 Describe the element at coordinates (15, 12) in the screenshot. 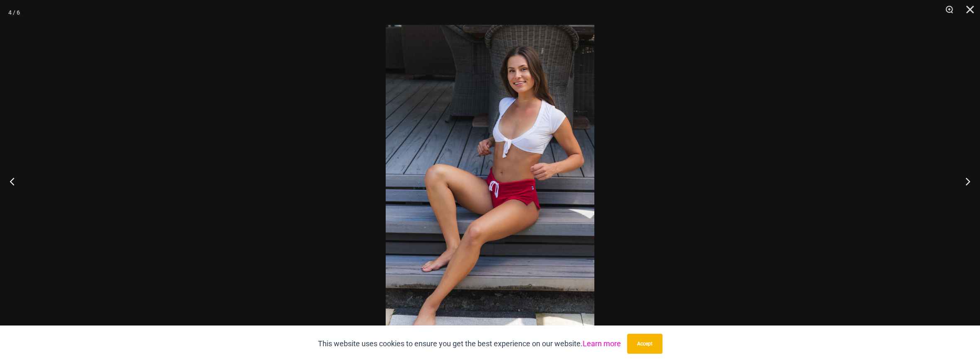

I see `div: 4 / 6` at that location.